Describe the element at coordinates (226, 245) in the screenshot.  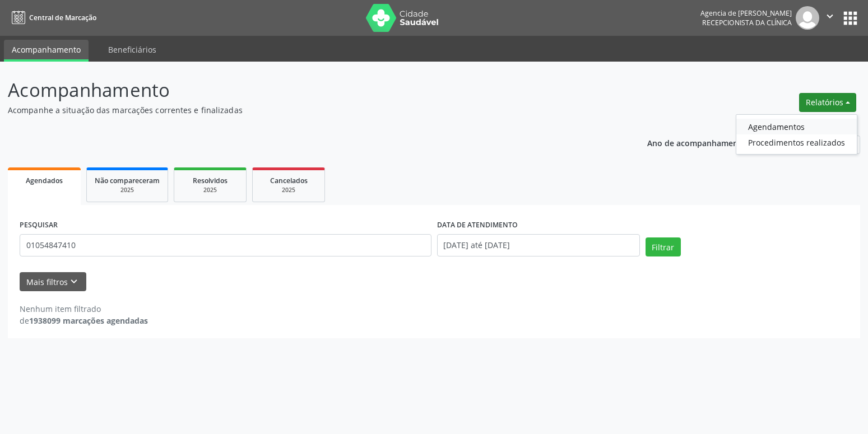
I see `input: Nome, código do beneficiário ou CPF` at that location.